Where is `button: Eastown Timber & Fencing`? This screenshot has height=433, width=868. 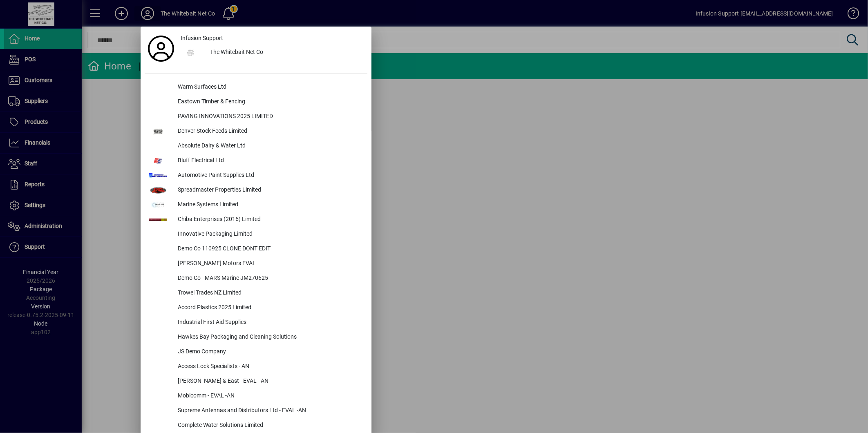
button: Eastown Timber & Fencing is located at coordinates (256, 102).